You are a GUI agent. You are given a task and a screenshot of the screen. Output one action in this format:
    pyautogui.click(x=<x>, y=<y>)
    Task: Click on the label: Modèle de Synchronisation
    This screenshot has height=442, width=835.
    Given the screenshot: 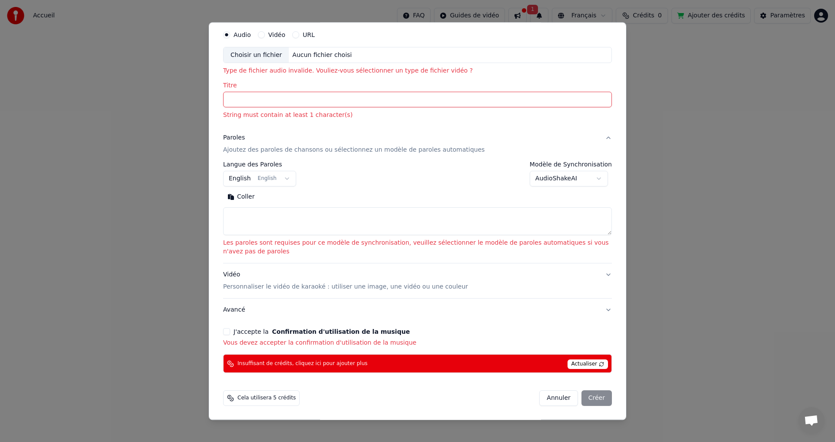 What is the action you would take?
    pyautogui.click(x=571, y=165)
    